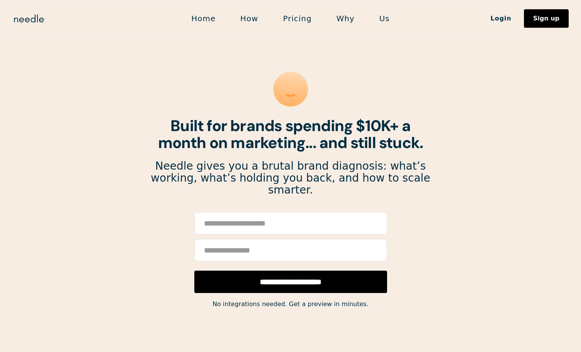 This screenshot has height=352, width=581. What do you see at coordinates (546, 18) in the screenshot?
I see `a: Sign up` at bounding box center [546, 18].